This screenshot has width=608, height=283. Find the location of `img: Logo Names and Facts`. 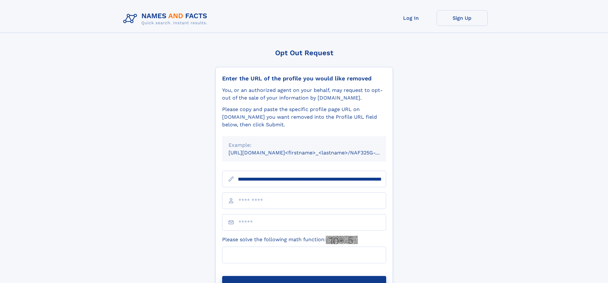

img: Logo Names and Facts is located at coordinates (167, 19).